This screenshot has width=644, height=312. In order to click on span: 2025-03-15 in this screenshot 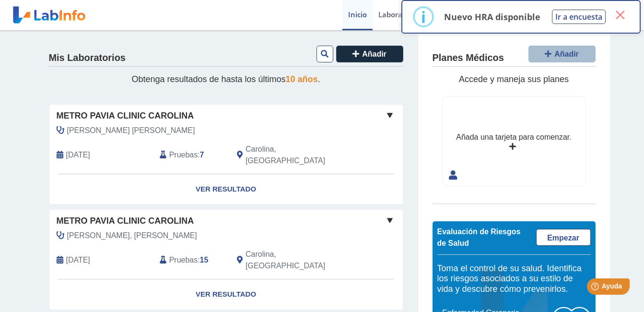, I will do `click(78, 155)`.